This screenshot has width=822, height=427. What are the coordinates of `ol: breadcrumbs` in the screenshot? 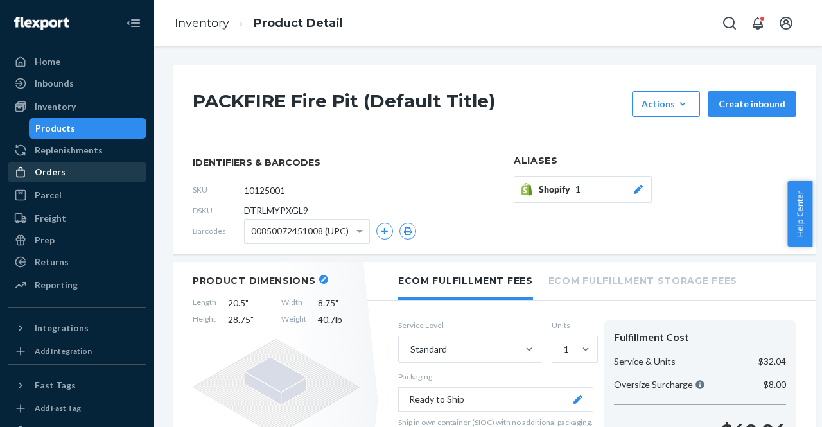 It's located at (259, 23).